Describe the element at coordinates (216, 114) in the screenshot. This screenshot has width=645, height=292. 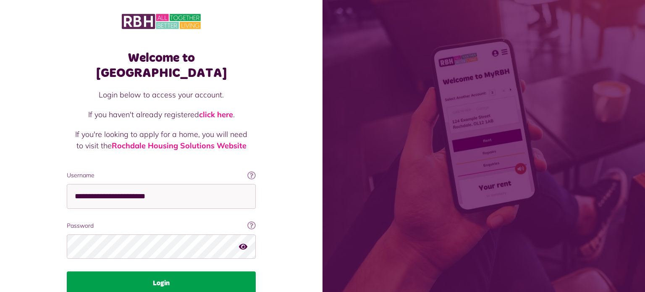
I see `a: click here` at that location.